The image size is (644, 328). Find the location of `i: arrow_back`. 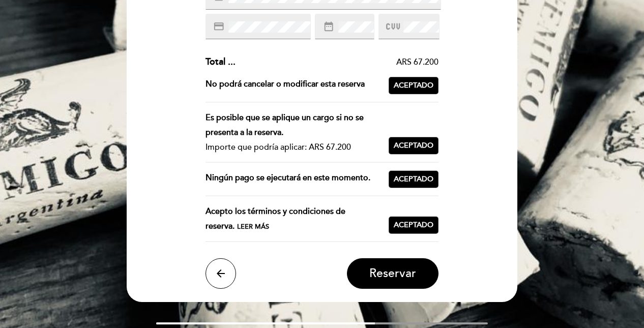

i: arrow_back is located at coordinates (221, 273).